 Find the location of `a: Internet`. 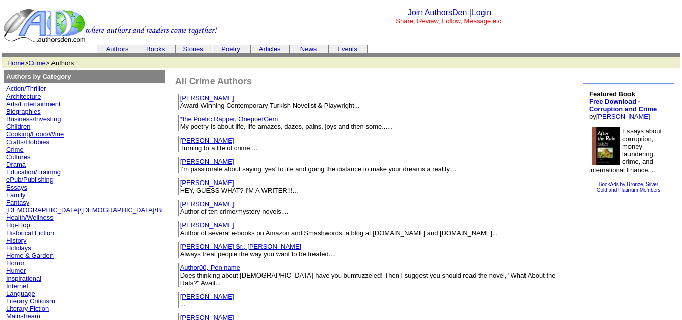

a: Internet is located at coordinates (17, 285).